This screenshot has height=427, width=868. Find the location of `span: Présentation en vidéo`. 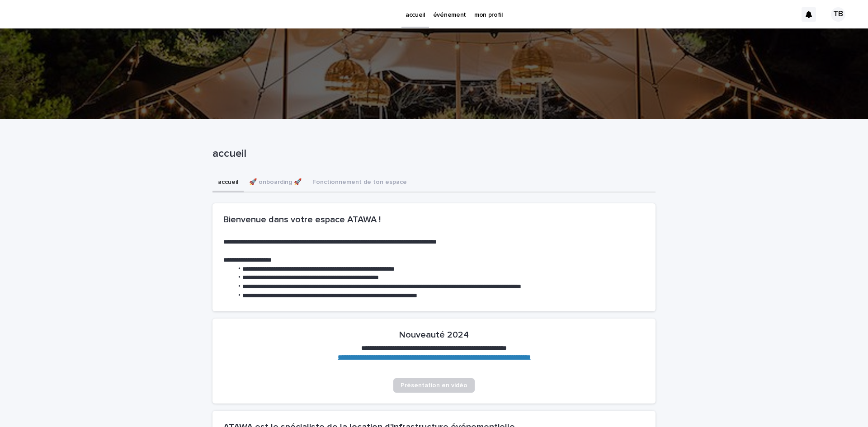

span: Présentation en vidéo is located at coordinates (434, 386).